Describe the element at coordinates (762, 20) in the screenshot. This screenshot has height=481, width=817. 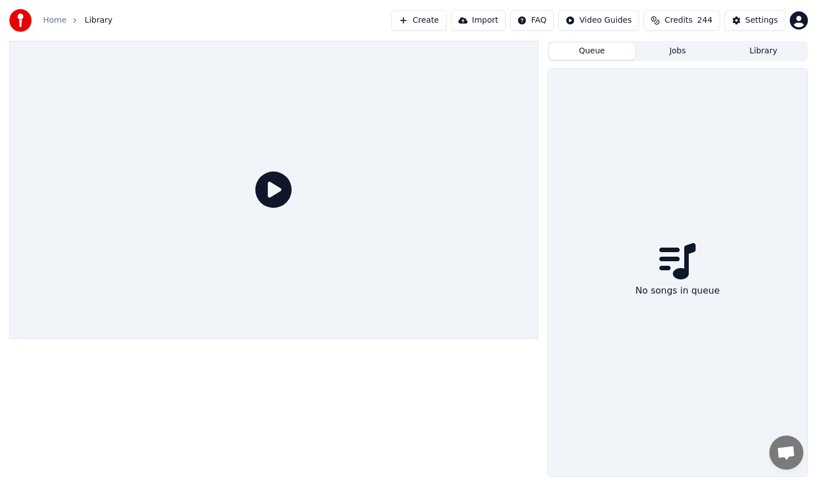
I see `div: Settings` at that location.